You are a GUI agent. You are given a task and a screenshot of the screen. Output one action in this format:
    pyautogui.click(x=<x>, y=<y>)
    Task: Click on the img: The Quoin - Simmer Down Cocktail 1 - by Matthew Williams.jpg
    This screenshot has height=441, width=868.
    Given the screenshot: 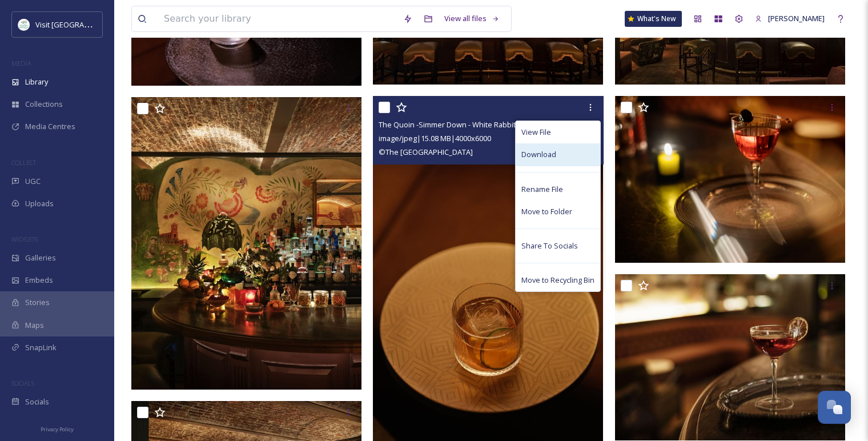 What is the action you would take?
    pyautogui.click(x=730, y=180)
    